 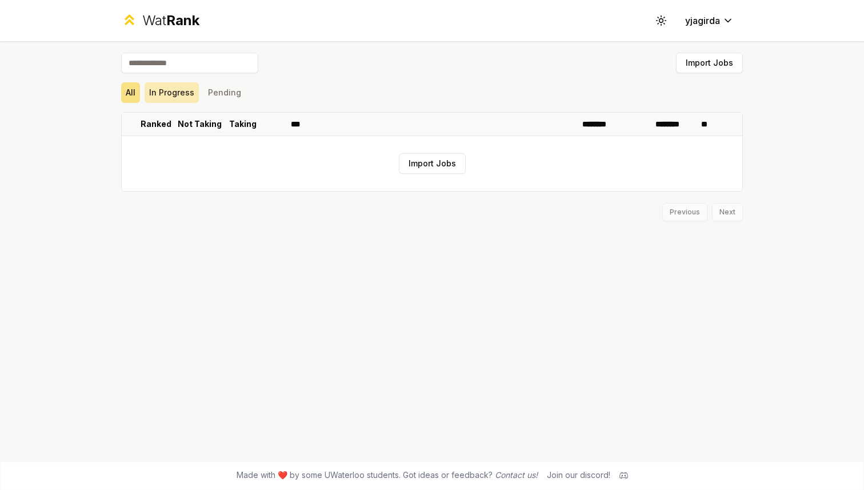 What do you see at coordinates (243, 124) in the screenshot?
I see `p: Taking` at bounding box center [243, 124].